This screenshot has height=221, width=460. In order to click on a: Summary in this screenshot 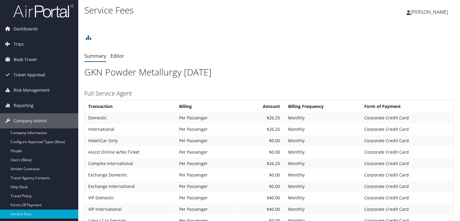, I will do `click(95, 56)`.